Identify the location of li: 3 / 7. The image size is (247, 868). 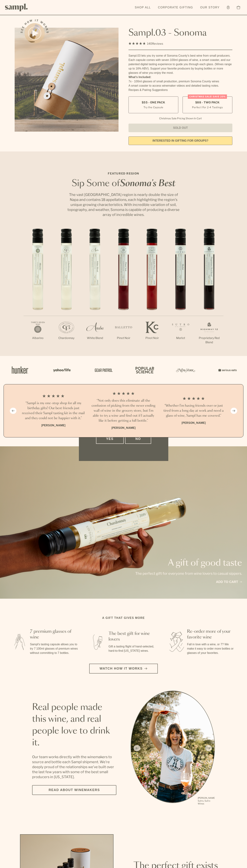
(95, 290).